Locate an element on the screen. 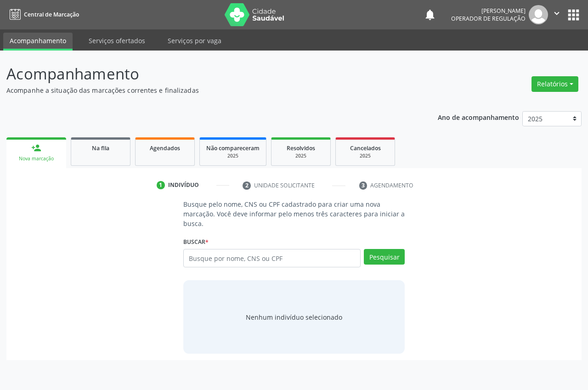  input: Busque por nome, CNS ou CPF is located at coordinates (272, 258).